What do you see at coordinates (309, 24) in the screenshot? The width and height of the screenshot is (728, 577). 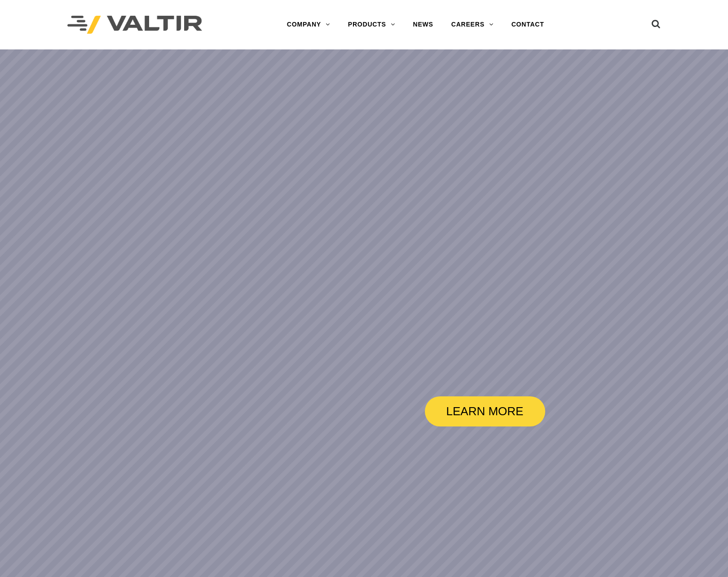 I see `a: COMPANY` at bounding box center [309, 24].